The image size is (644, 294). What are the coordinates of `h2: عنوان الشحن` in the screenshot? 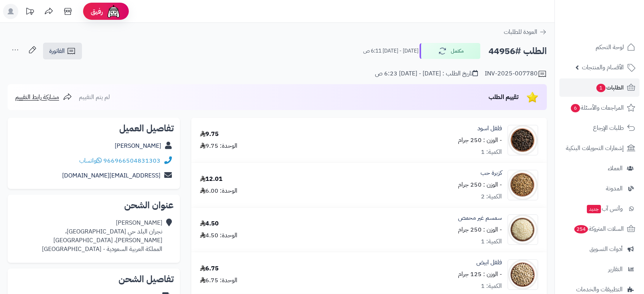 It's located at (94, 205).